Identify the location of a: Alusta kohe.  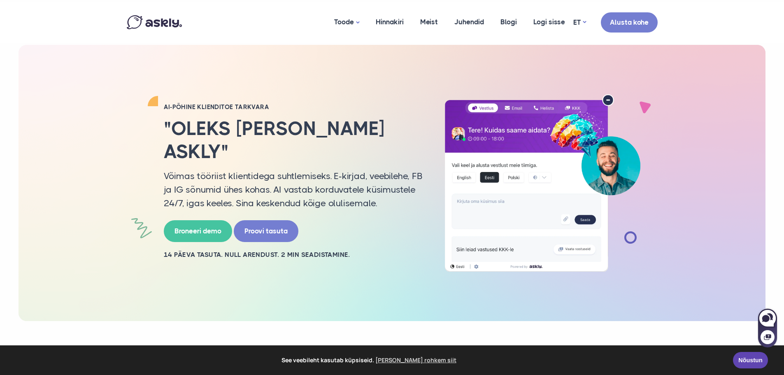
(630, 22).